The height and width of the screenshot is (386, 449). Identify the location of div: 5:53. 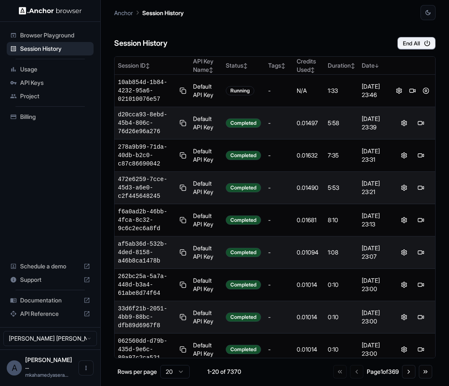
(341, 188).